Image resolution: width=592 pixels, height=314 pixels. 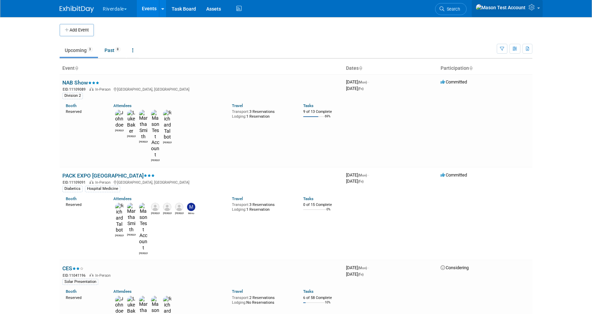 I want to click on a: Sort by Event Name, so click(x=76, y=68).